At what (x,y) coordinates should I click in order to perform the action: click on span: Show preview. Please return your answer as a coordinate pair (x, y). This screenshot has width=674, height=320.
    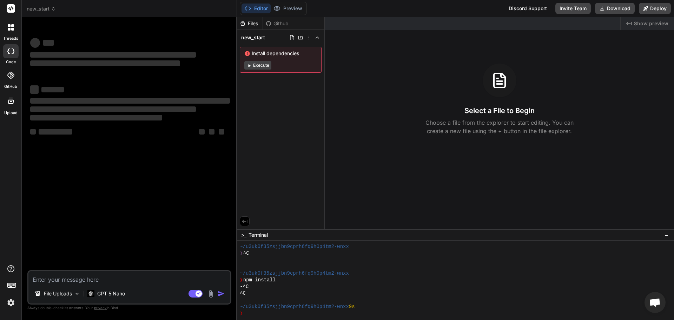
    Looking at the image, I should click on (651, 24).